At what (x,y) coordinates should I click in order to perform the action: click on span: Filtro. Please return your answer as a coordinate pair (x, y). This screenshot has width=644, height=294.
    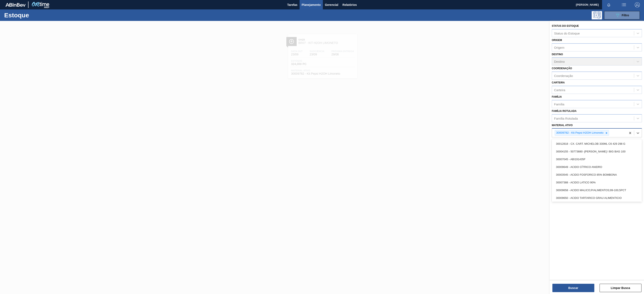
    Looking at the image, I should click on (625, 15).